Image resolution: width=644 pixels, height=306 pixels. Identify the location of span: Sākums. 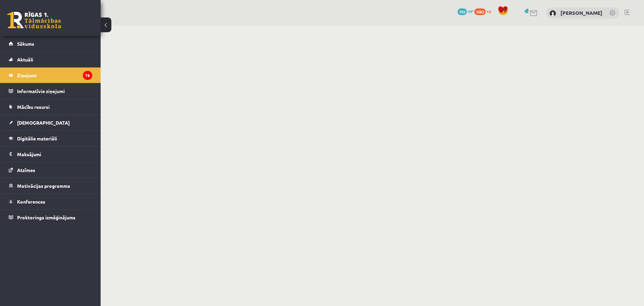
(26, 44).